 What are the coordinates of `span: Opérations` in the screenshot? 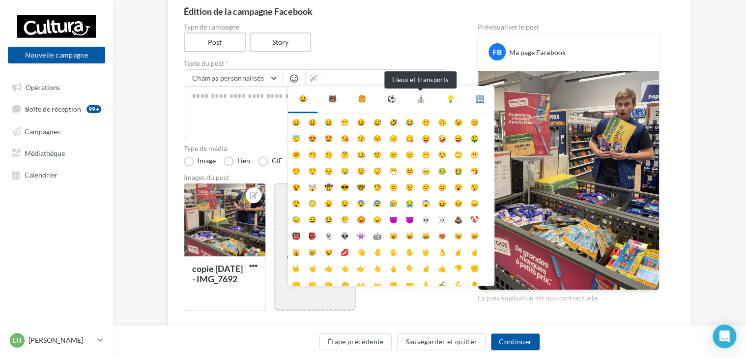 It's located at (43, 87).